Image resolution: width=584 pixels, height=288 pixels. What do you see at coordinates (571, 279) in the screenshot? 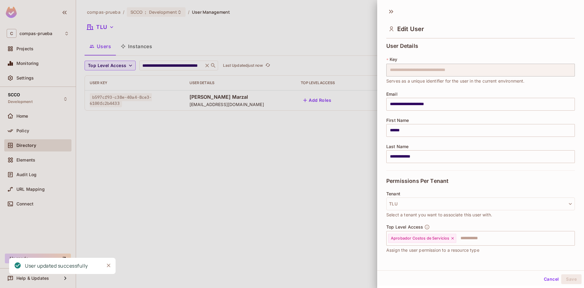
I see `button: Save` at bounding box center [571, 279].